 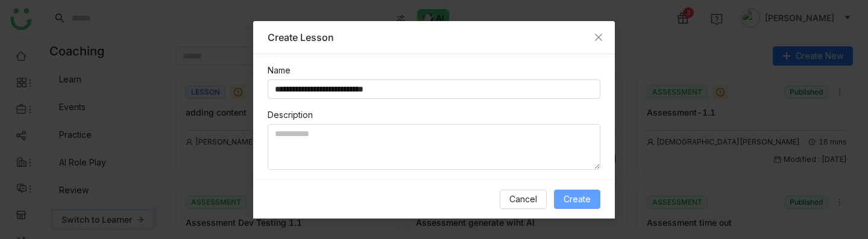 I want to click on div: Create Lesson, so click(x=434, y=37).